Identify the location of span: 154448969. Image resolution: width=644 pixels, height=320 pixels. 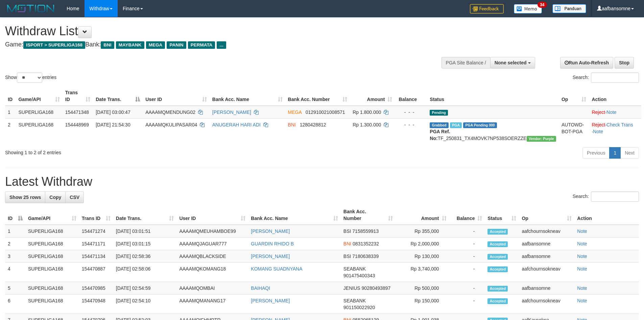
(77, 125).